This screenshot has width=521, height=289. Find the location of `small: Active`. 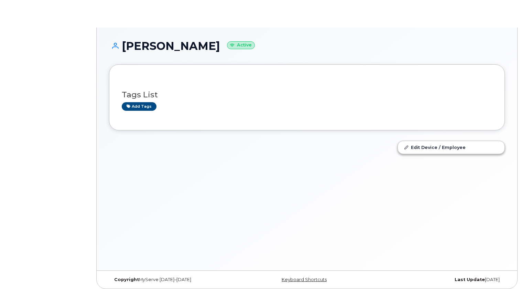

small: Active is located at coordinates (241, 45).